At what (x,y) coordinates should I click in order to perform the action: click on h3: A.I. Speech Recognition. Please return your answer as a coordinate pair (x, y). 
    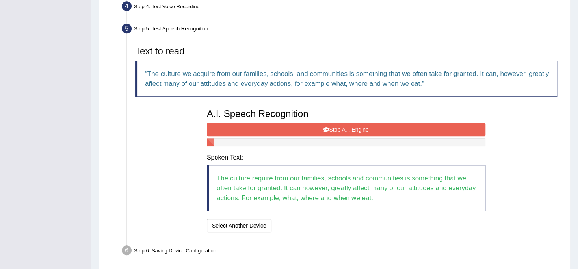
    Looking at the image, I should click on (346, 114).